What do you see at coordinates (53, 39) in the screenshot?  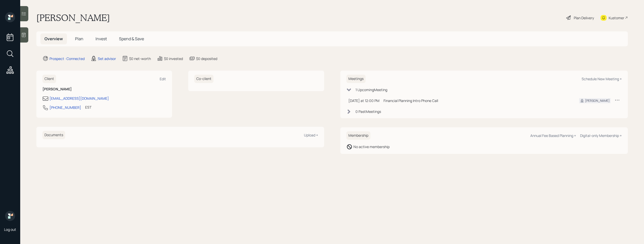 I see `span: Overview` at bounding box center [53, 39].